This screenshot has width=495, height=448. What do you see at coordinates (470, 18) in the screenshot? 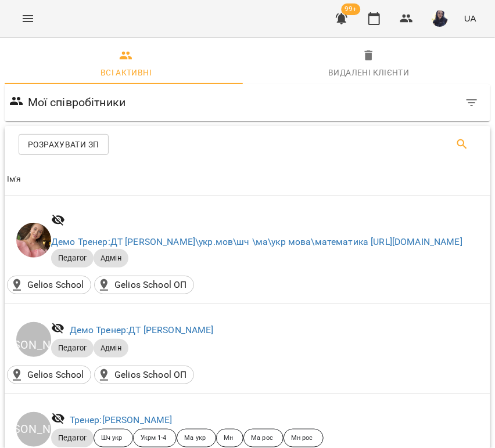
I see `button: UA` at bounding box center [470, 18].